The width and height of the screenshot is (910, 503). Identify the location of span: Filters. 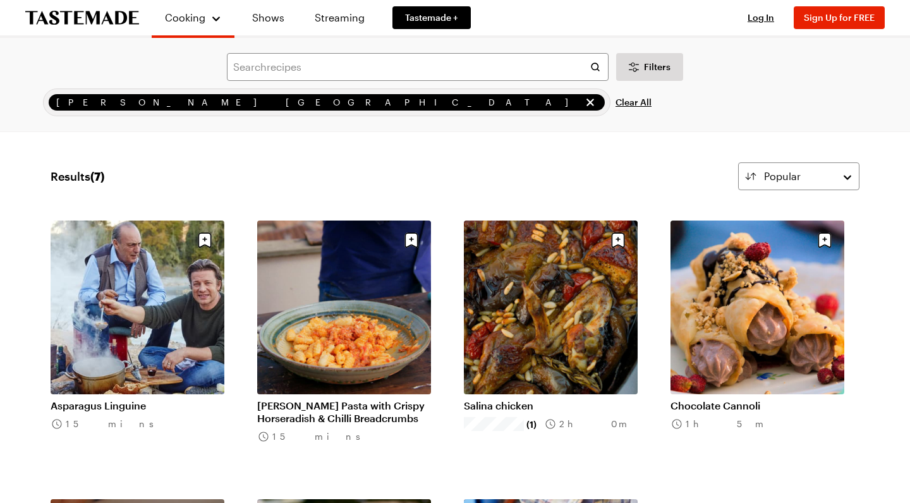
(657, 67).